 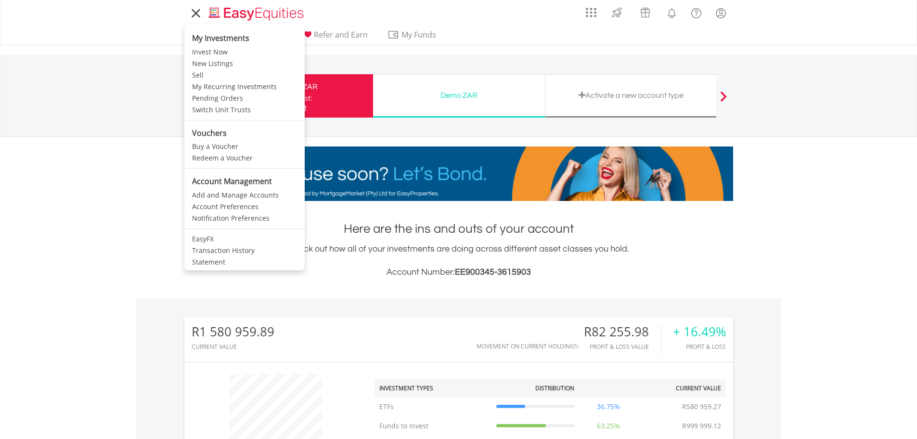 What do you see at coordinates (245, 239) in the screenshot?
I see `a: EasyFX` at bounding box center [245, 239].